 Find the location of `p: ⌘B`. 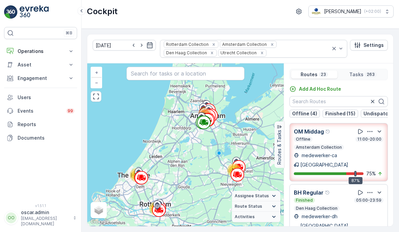

p: ⌘B is located at coordinates (69, 33).